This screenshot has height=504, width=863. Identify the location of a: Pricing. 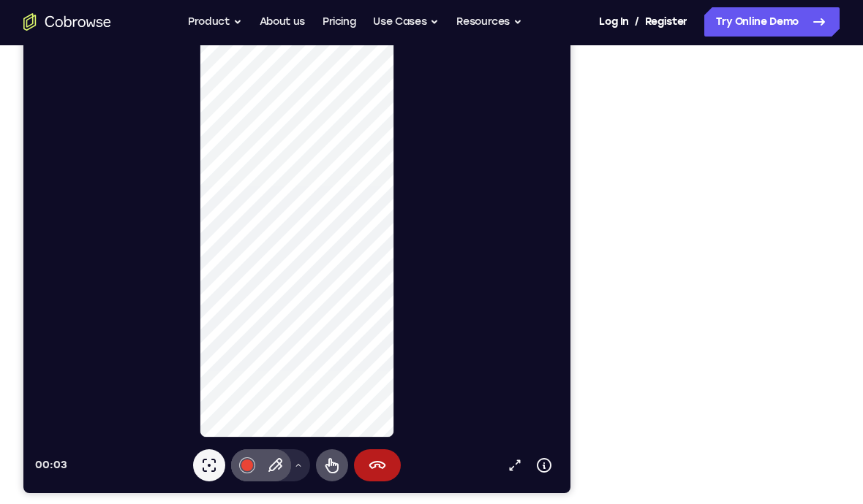
(339, 23).